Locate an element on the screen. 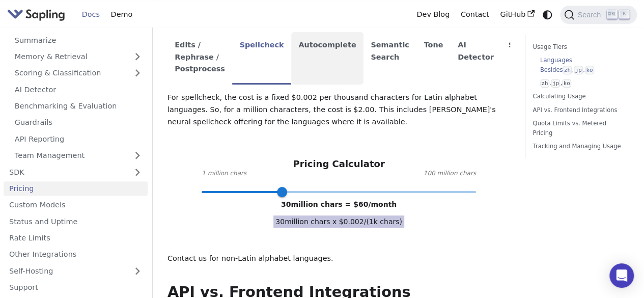  a: Pricing is located at coordinates (75, 188).